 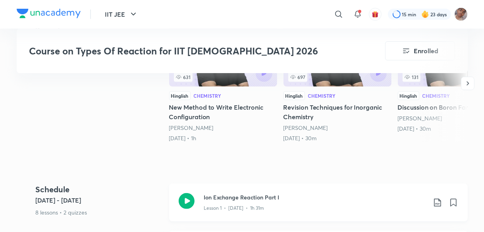 What do you see at coordinates (337, 83) in the screenshot?
I see `a: Revision Techniques for Inorganic Chemistry` at bounding box center [337, 83].